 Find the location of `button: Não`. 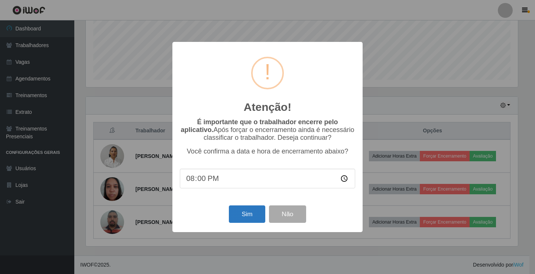

button: Não is located at coordinates (287, 214).